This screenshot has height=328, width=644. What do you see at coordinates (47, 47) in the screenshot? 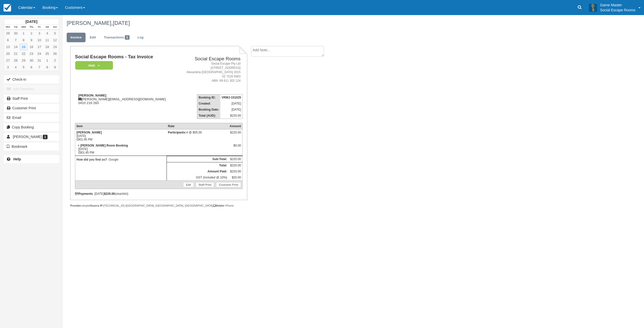
I see `a: 18` at bounding box center [47, 47].